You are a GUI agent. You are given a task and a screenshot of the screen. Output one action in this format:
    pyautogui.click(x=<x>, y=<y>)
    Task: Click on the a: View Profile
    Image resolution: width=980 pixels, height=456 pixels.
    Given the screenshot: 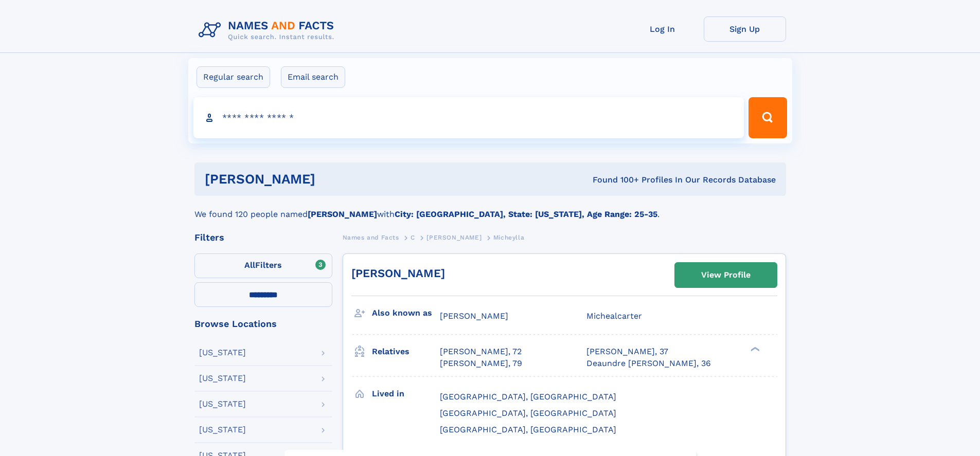 What is the action you would take?
    pyautogui.click(x=726, y=275)
    